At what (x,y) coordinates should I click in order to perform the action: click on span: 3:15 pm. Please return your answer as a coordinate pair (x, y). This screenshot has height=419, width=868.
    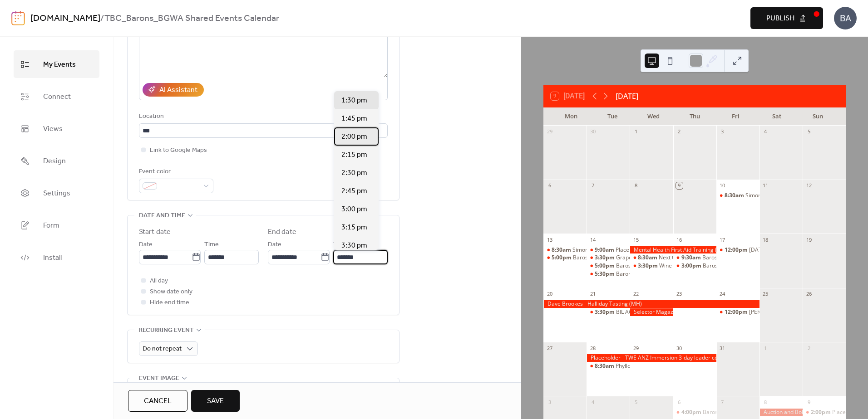
    Looking at the image, I should click on (354, 228).